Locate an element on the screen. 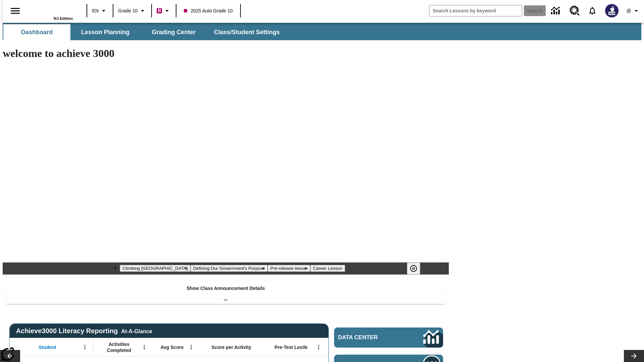 This screenshot has height=362, width=644. a: Resource Center, Will open in new tab is located at coordinates (574, 10).